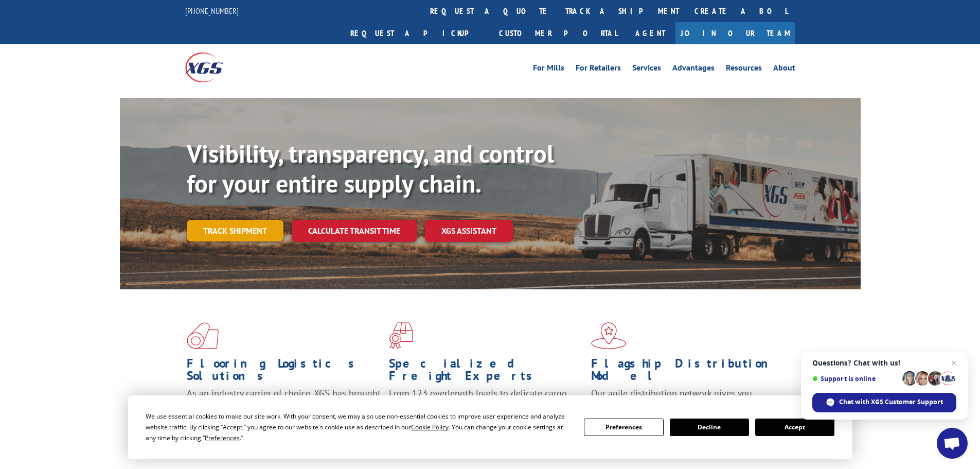  What do you see at coordinates (430, 427) in the screenshot?
I see `span: Cookie Policy` at bounding box center [430, 427].